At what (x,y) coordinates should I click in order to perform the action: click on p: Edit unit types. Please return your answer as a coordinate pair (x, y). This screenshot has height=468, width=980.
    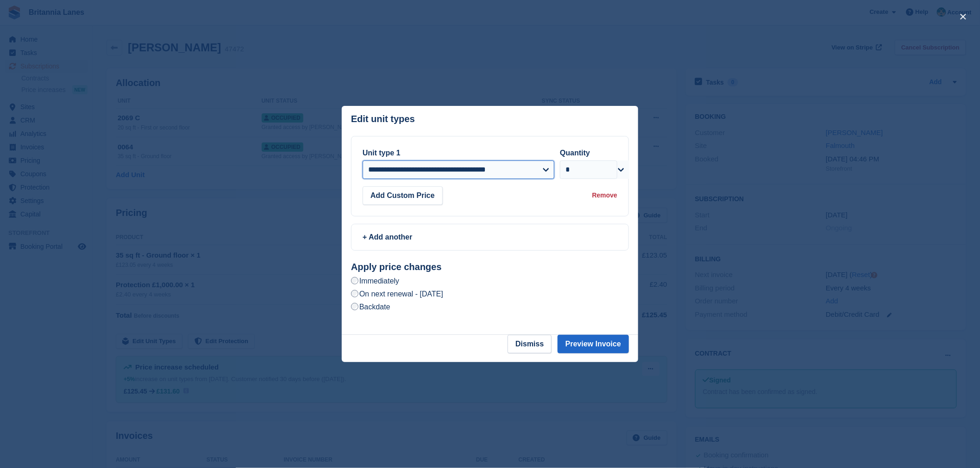
    Looking at the image, I should click on (383, 119).